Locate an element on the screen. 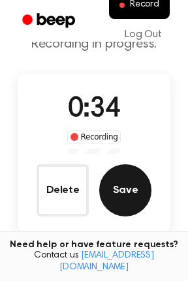 The width and height of the screenshot is (188, 281). span: 0:34 is located at coordinates (94, 110).